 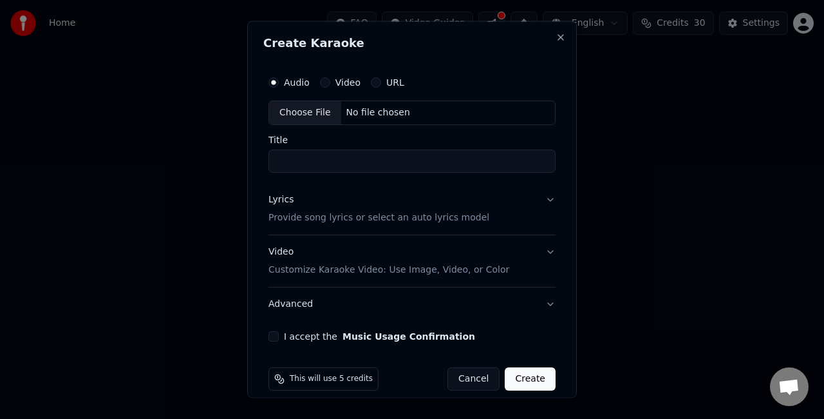 What do you see at coordinates (305, 113) in the screenshot?
I see `div: Choose File` at bounding box center [305, 113].